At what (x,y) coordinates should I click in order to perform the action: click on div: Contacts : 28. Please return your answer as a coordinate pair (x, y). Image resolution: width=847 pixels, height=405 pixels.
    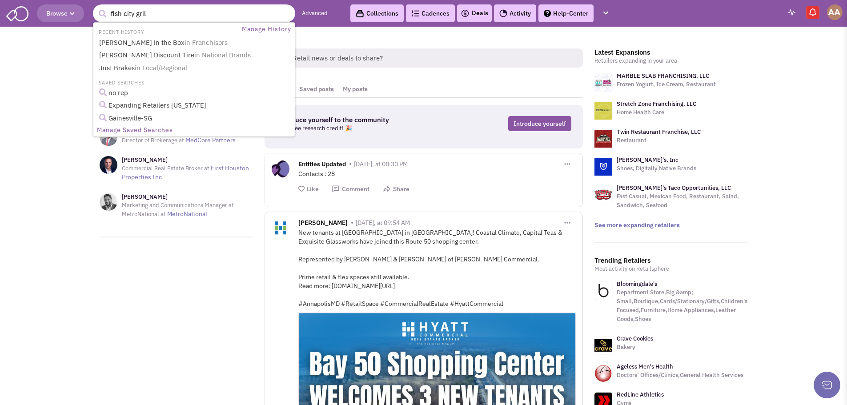
    Looking at the image, I should click on (437, 174).